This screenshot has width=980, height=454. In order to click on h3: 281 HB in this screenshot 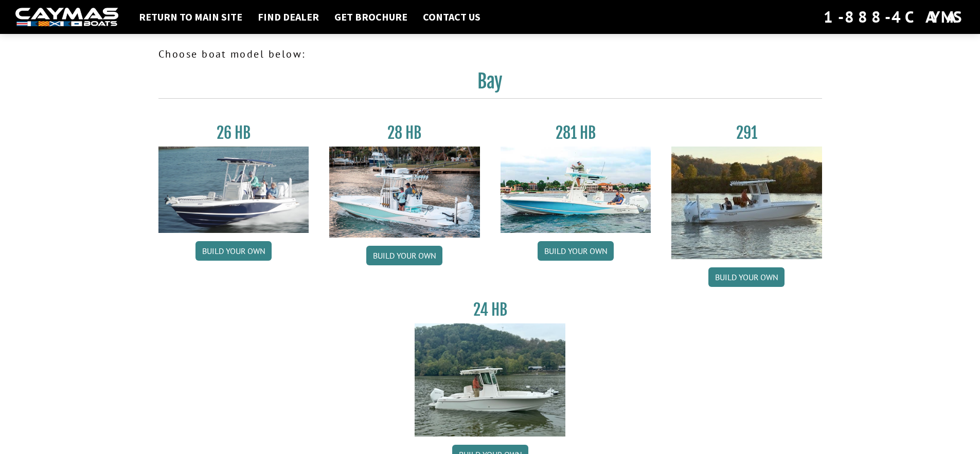, I will do `click(576, 132)`.